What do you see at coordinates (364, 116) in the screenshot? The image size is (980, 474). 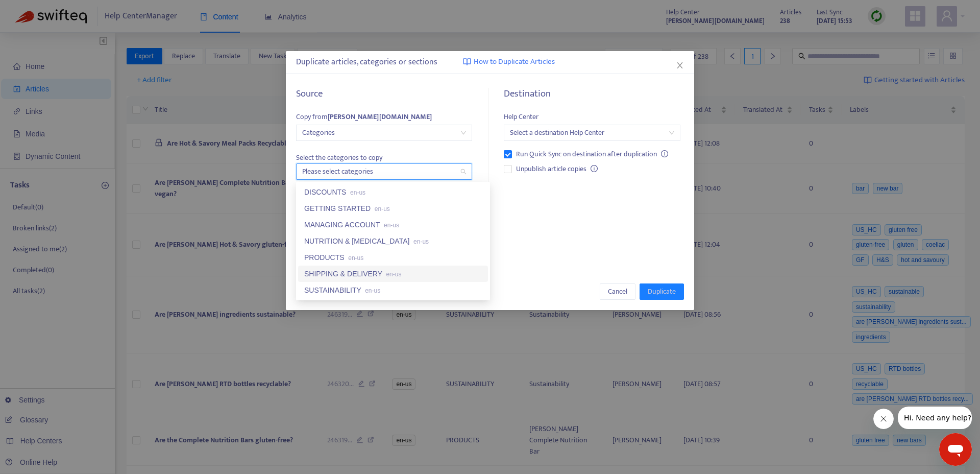 I see `span: Copy from` at bounding box center [364, 116].